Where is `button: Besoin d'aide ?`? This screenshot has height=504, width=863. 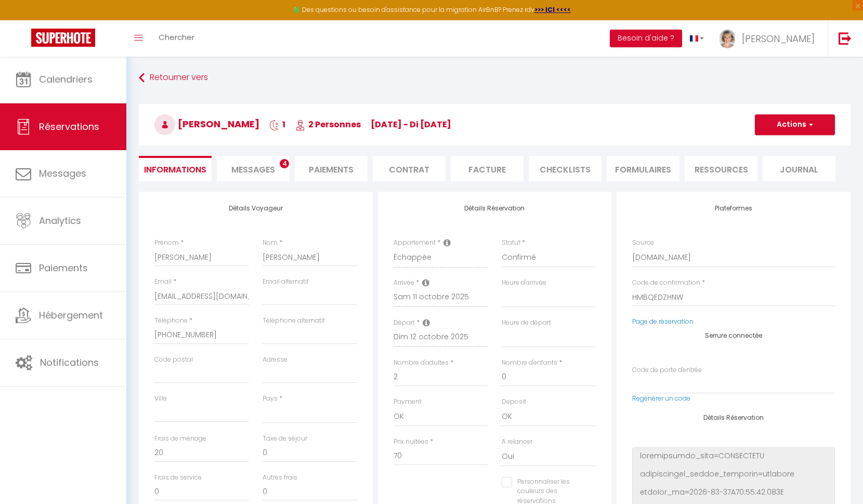
button: Besoin d'aide ? is located at coordinates (646, 39).